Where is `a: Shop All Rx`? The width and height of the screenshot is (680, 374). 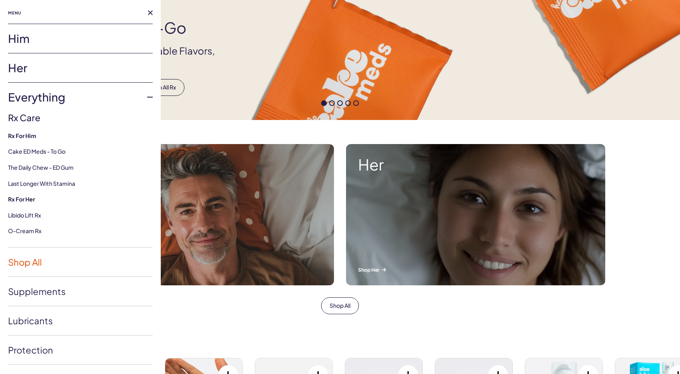 a: Shop All Rx is located at coordinates (162, 88).